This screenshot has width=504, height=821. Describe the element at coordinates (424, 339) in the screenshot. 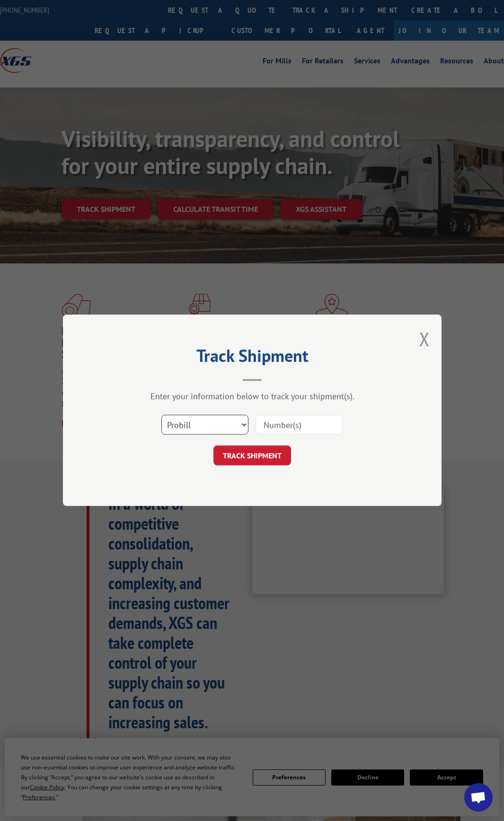

I see `button: Close modal` at that location.